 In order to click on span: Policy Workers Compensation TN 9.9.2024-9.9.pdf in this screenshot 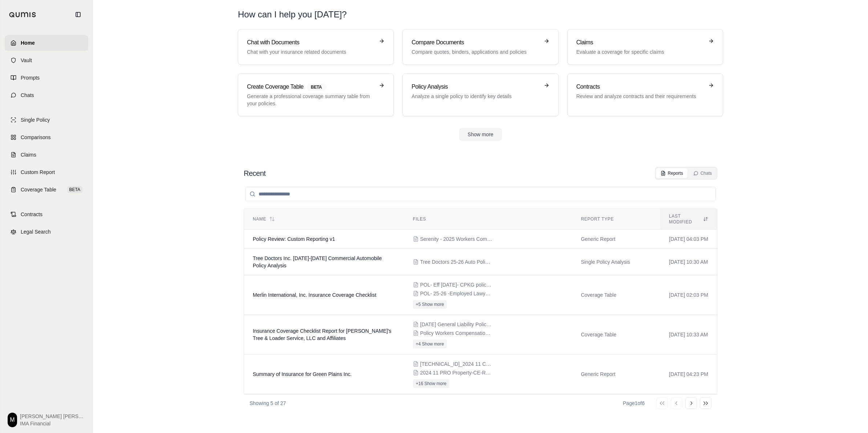, I will do `click(457, 333)`.